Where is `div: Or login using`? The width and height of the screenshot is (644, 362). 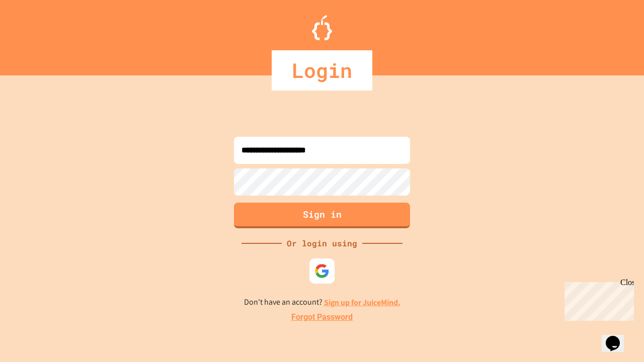 div: Or login using is located at coordinates (322, 243).